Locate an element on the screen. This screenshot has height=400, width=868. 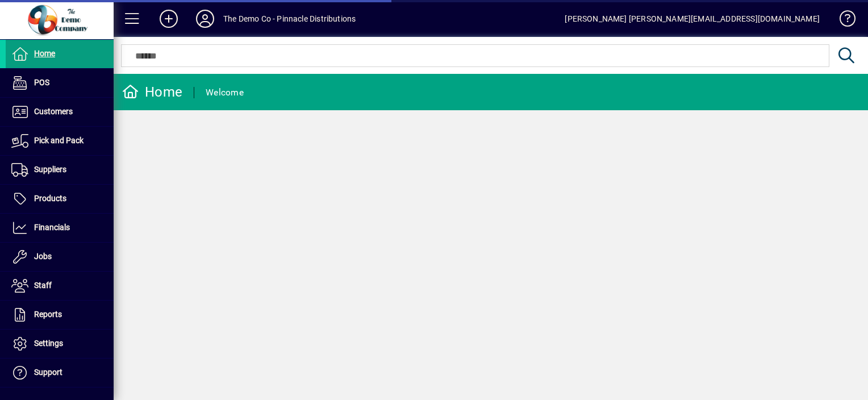
a: Settings is located at coordinates (60, 344).